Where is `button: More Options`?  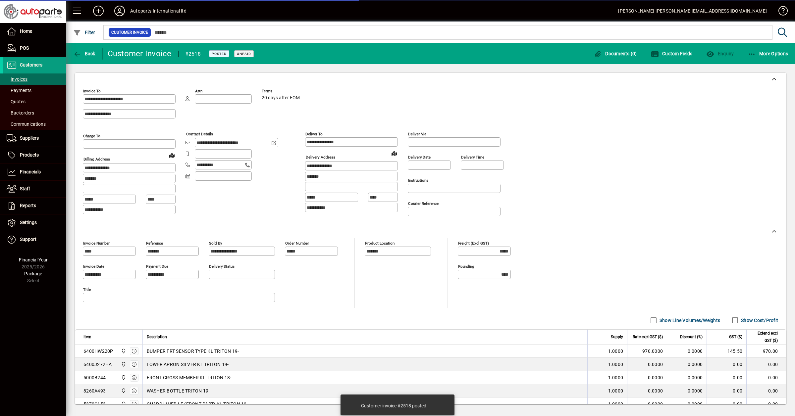 button: More Options is located at coordinates (768, 54).